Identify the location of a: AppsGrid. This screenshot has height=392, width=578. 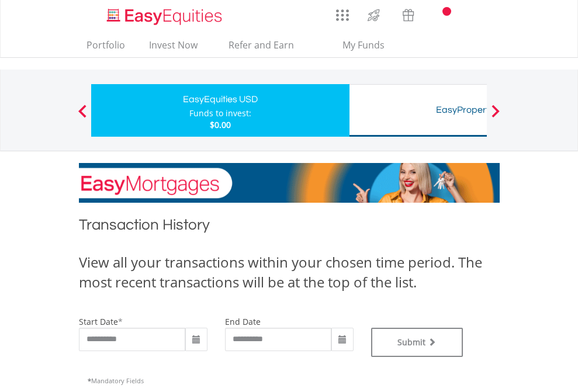
(343, 12).